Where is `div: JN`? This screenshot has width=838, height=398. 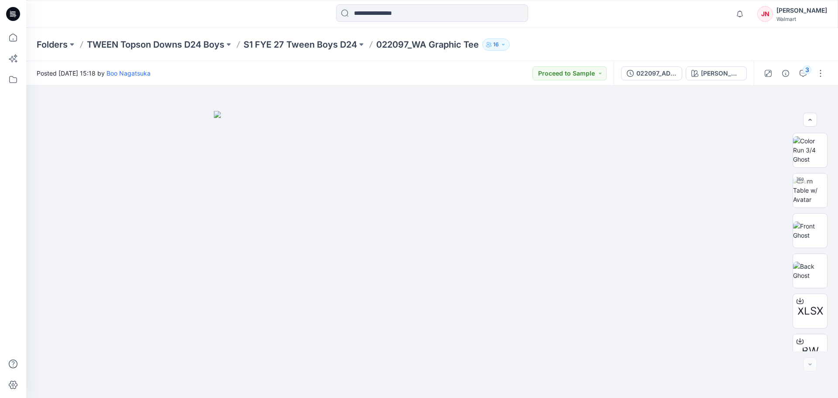 div: JN is located at coordinates (765, 14).